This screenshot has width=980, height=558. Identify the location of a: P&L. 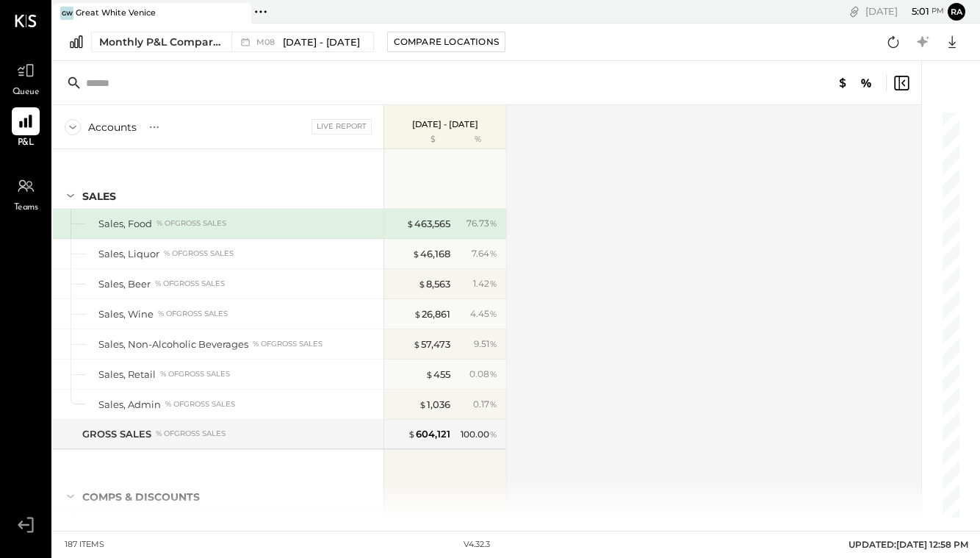
(26, 129).